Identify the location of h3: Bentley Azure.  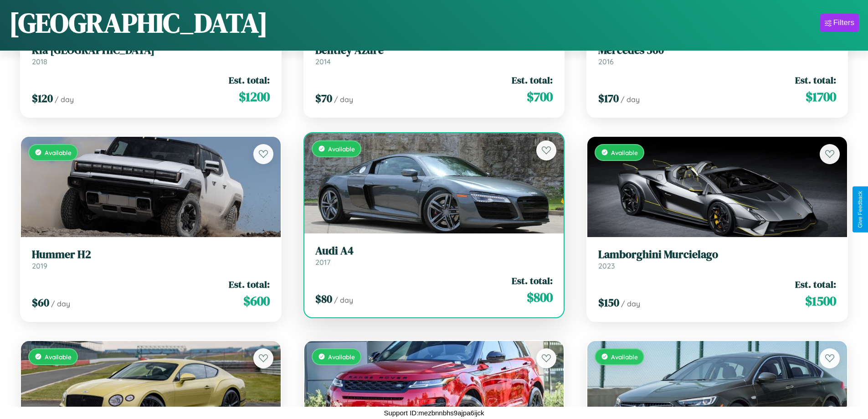
(435, 50).